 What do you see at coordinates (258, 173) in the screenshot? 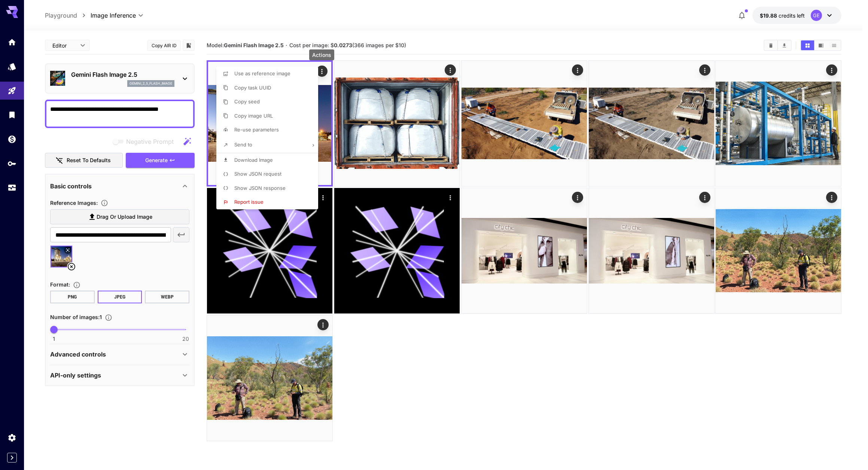
I see `span: Show JSON request` at bounding box center [258, 173].